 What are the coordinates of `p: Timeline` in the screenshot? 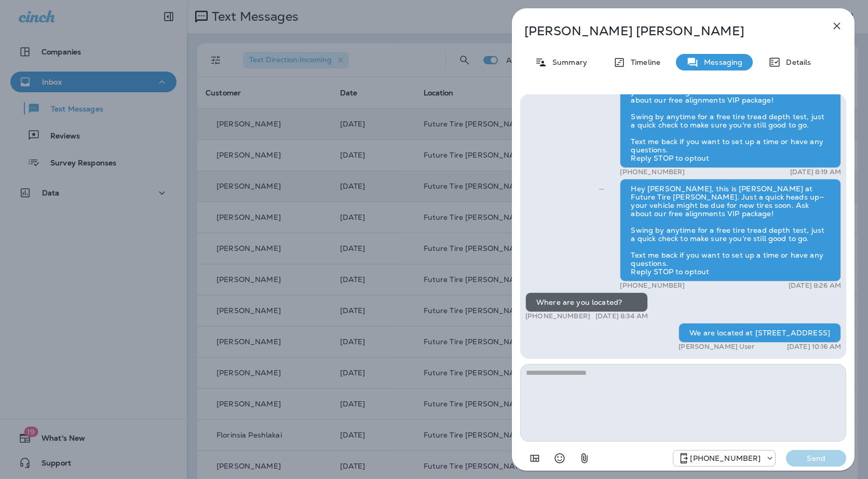 It's located at (643, 63).